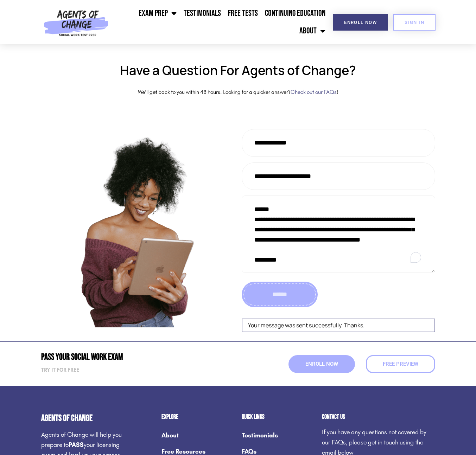 The width and height of the screenshot is (476, 455). I want to click on h2: Explore, so click(198, 417).